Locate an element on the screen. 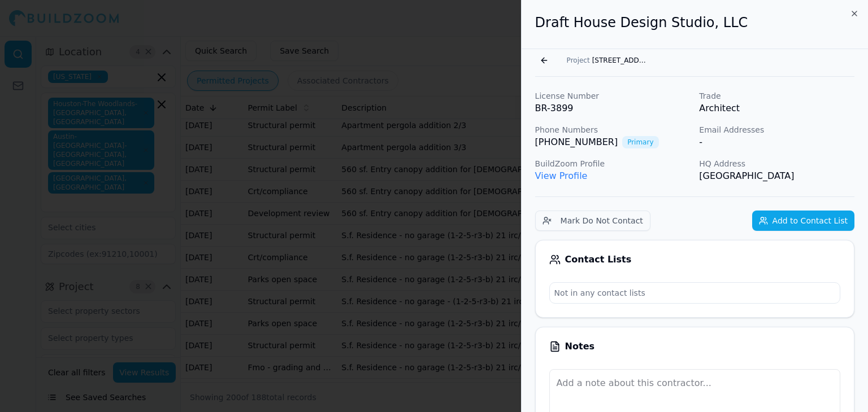  h2: Draft House Design Studio, LLC is located at coordinates (695, 22).